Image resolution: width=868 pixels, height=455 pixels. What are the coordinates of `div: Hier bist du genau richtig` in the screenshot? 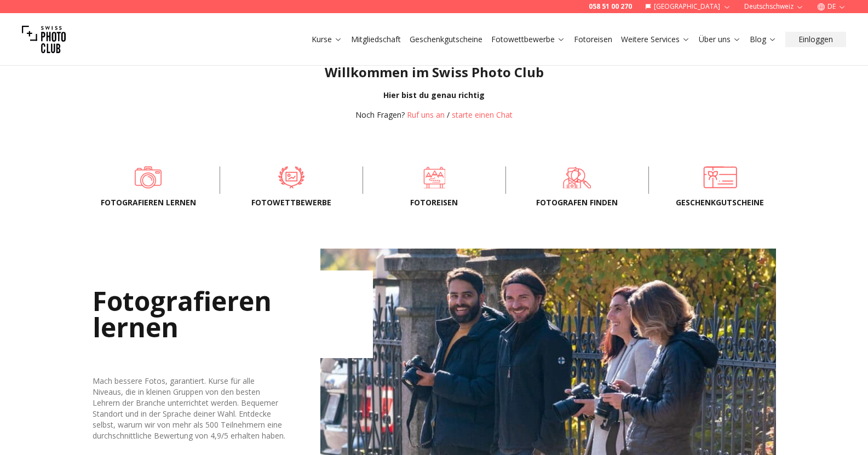 It's located at (434, 96).